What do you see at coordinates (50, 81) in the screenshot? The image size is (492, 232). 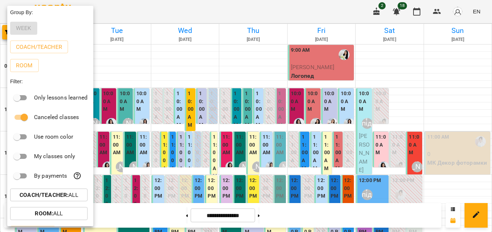 I see `div: Filter:` at bounding box center [50, 81].